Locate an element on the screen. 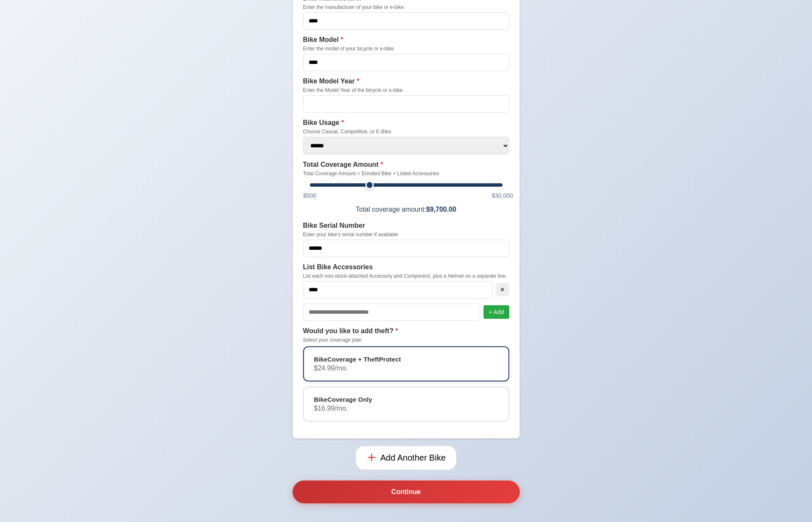 This screenshot has width=812, height=522. small: Enter the Model Year of the bicycle or e-bike. is located at coordinates (406, 91).